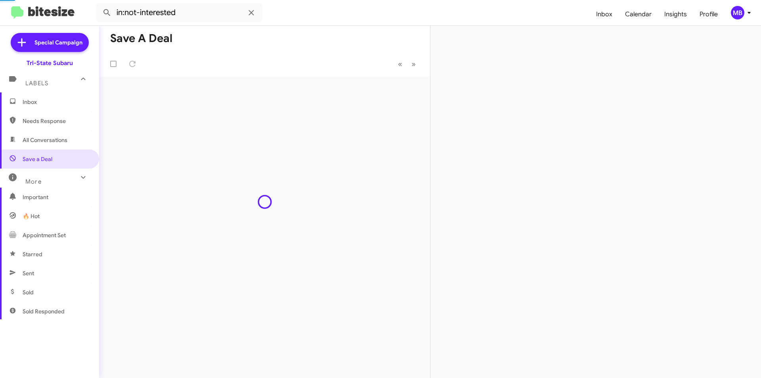  What do you see at coordinates (50, 42) in the screenshot?
I see `a: Special Campaign` at bounding box center [50, 42].